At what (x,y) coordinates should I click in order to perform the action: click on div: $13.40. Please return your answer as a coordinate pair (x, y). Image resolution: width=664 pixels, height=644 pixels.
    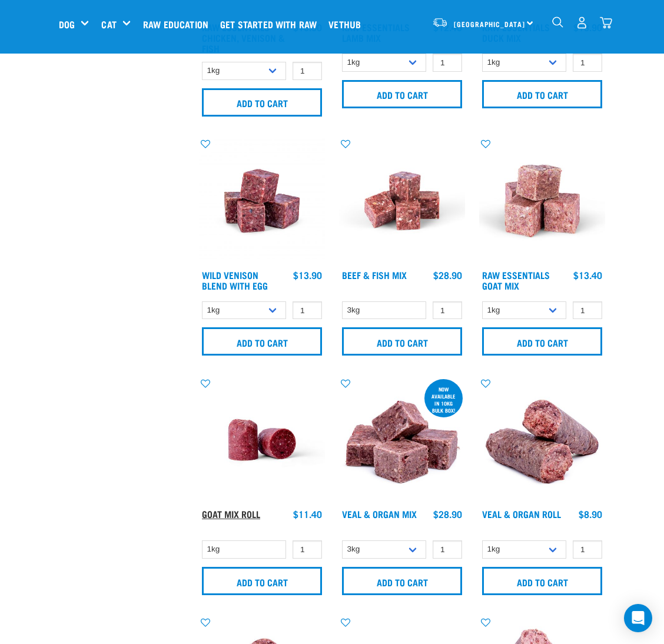
    Looking at the image, I should click on (588, 275).